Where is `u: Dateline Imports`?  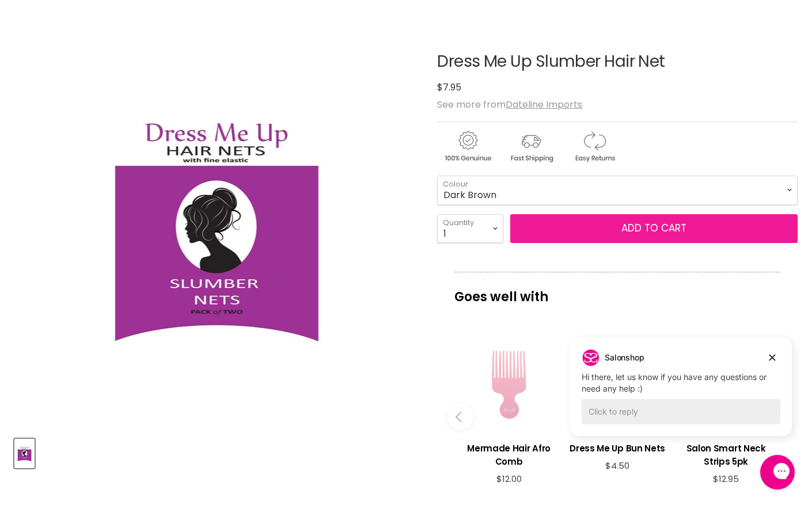 u: Dateline Imports is located at coordinates (544, 104).